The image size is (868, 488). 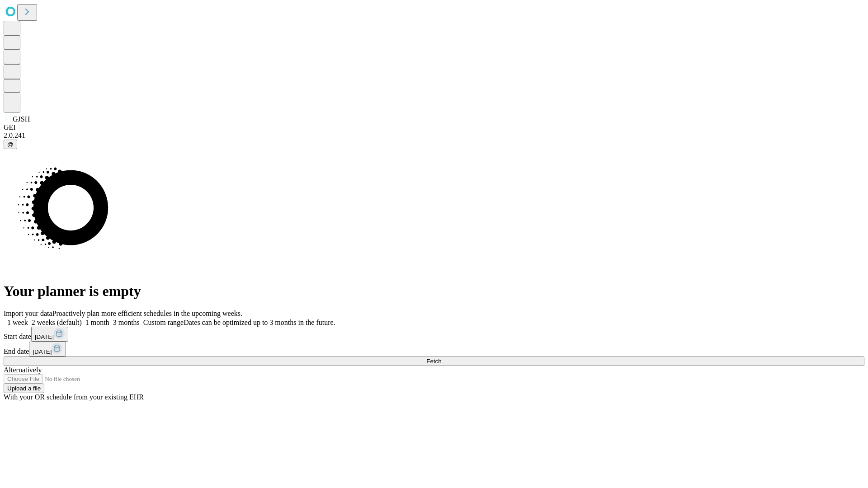 What do you see at coordinates (434, 127) in the screenshot?
I see `div: GEI` at bounding box center [434, 127].